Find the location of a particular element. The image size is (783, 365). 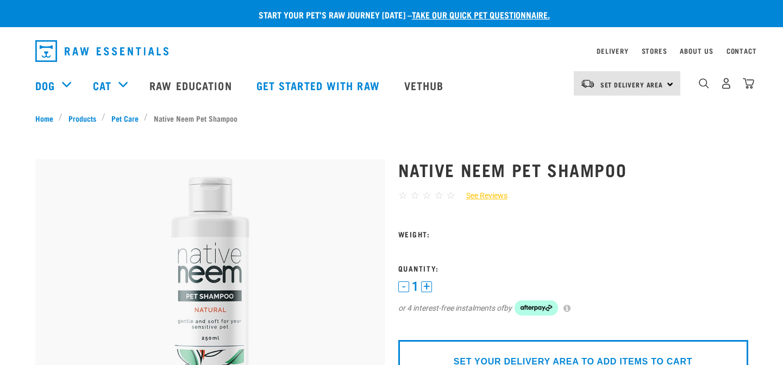

h3: Quantity: is located at coordinates (573, 268).